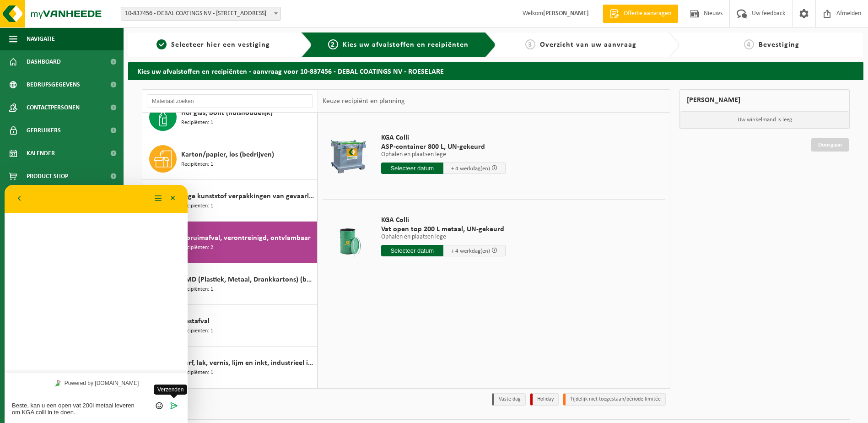  What do you see at coordinates (248, 280) in the screenshot?
I see `span: PMD (Plastiek, Metaal, Drankkartons) (bedrijven)` at bounding box center [248, 280].